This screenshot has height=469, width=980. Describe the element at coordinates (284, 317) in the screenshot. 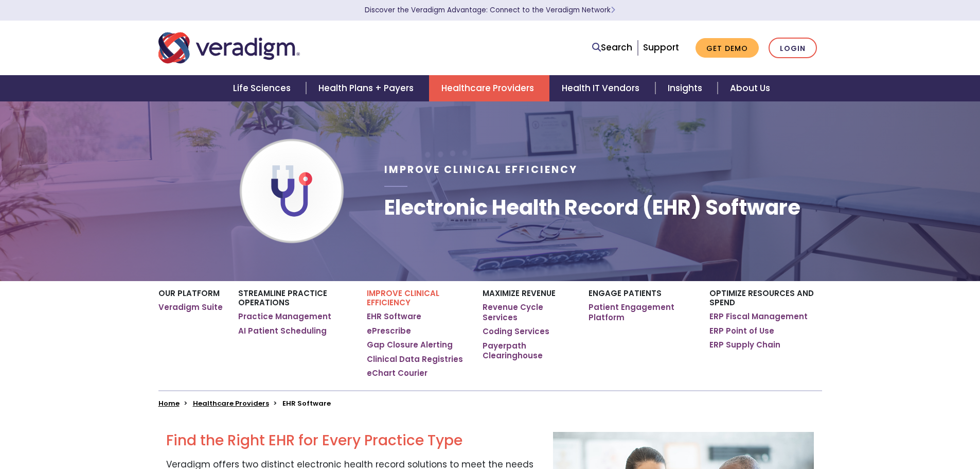

I see `a: Practice Management` at that location.